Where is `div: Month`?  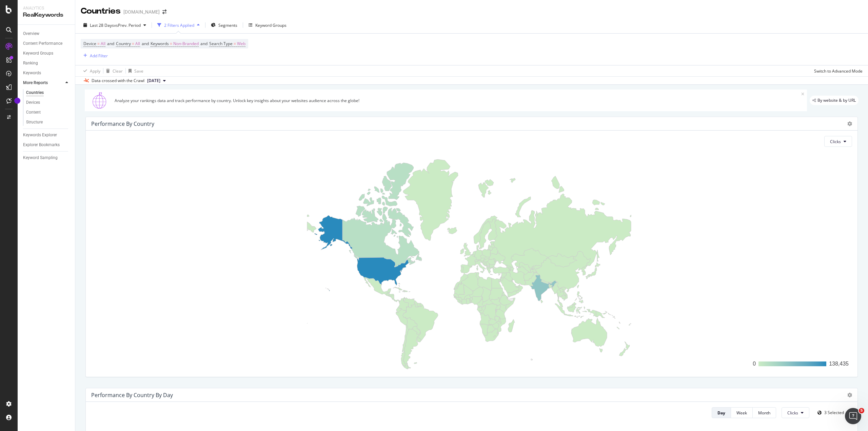
div: Month is located at coordinates (765, 413).